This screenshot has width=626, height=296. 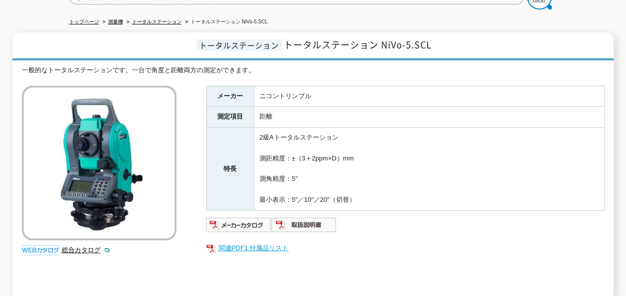 What do you see at coordinates (304, 227) in the screenshot?
I see `a: 取扱説明書` at bounding box center [304, 227].